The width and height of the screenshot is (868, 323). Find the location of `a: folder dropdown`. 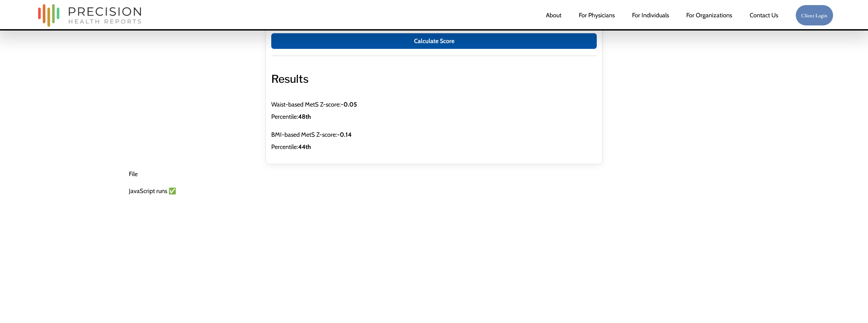

a: folder dropdown is located at coordinates (709, 15).